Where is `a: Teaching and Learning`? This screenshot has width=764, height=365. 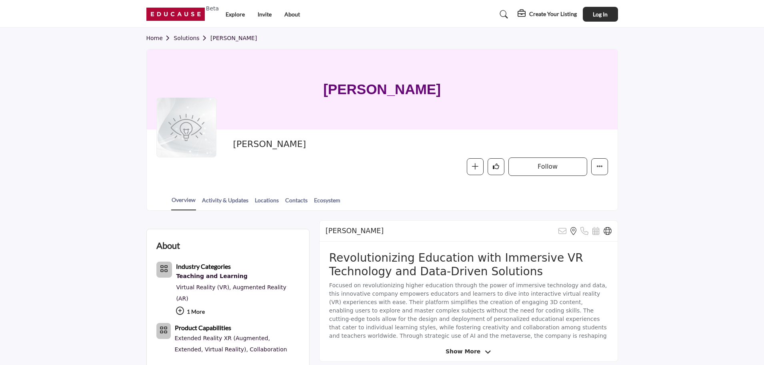
a: Teaching and Learning is located at coordinates (238, 276).